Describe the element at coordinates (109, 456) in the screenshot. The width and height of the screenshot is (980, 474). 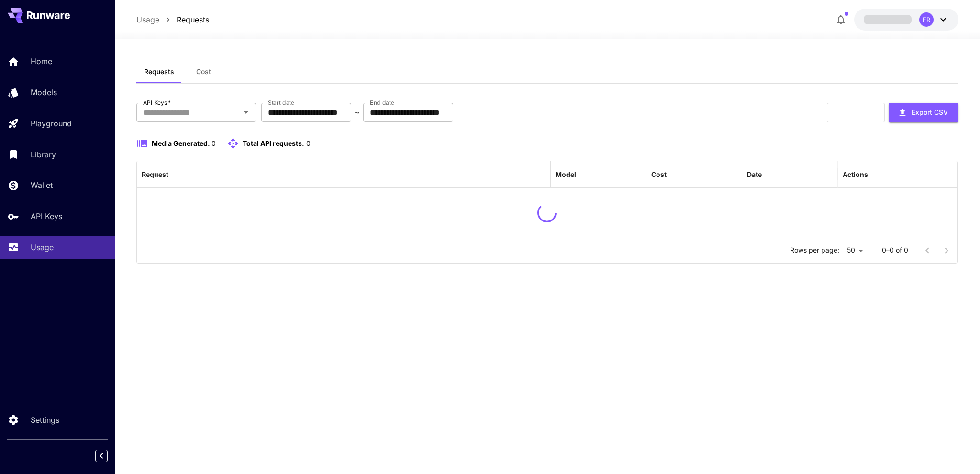
I see `div: Collapse sidebar` at that location.